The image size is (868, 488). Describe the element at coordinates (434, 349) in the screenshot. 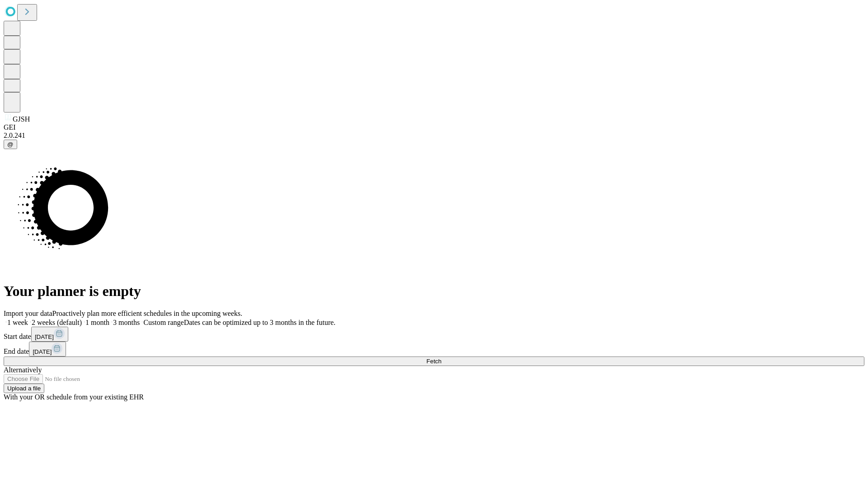

I see `div: End date` at that location.